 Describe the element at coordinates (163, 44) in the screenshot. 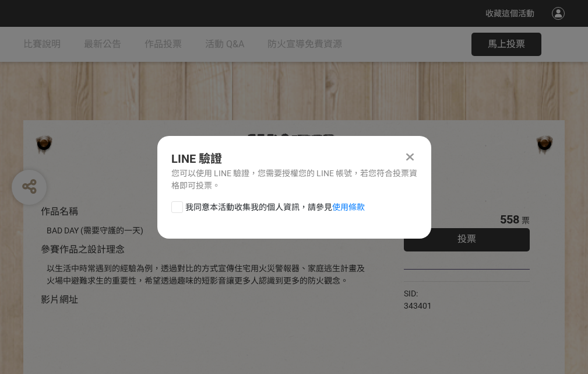

I see `span: 作品投票` at that location.